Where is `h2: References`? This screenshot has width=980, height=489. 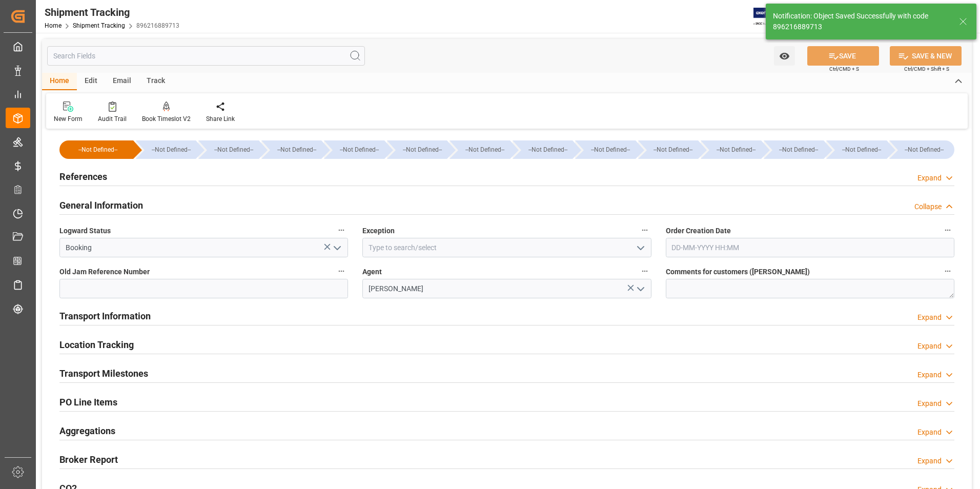
h2: References is located at coordinates (83, 176).